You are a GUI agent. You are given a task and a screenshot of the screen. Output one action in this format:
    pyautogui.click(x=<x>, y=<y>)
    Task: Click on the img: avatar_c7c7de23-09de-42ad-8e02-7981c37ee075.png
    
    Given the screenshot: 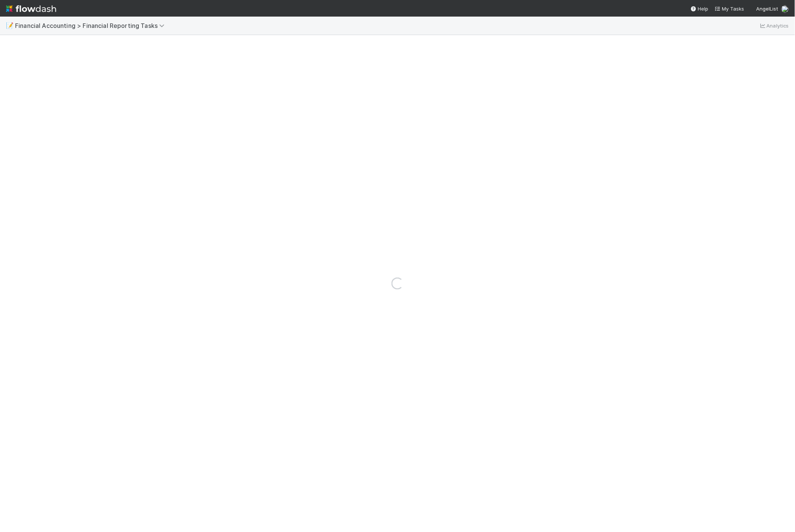 What is the action you would take?
    pyautogui.click(x=785, y=9)
    